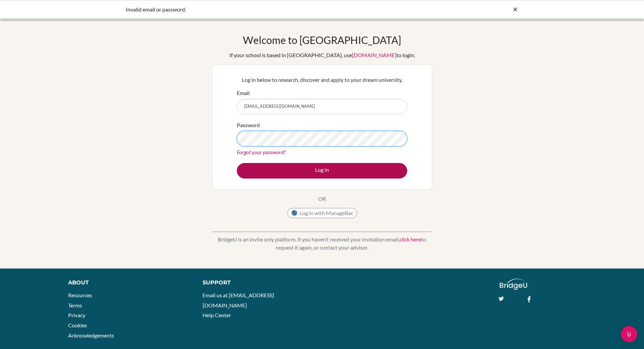 This screenshot has width=644, height=349. I want to click on p: OR, so click(322, 199).